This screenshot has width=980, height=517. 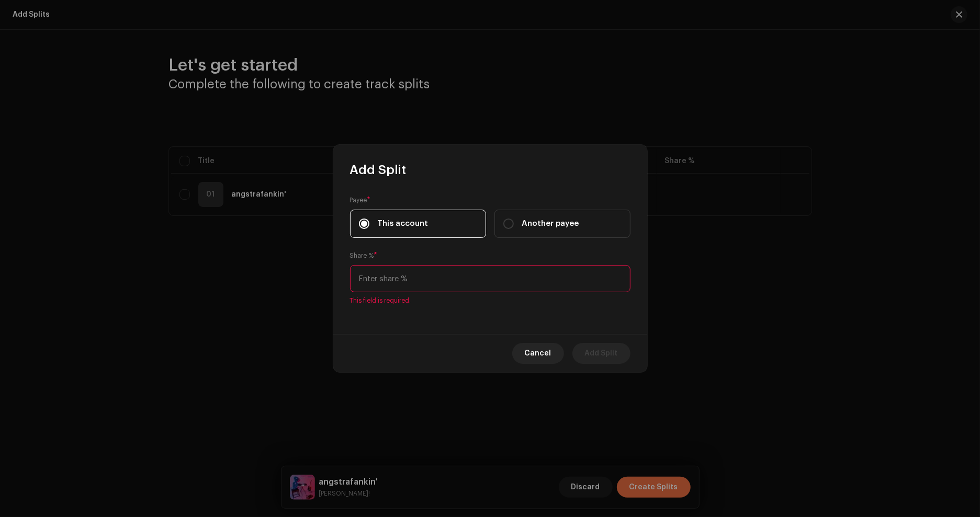 I want to click on small: Share %, so click(x=362, y=256).